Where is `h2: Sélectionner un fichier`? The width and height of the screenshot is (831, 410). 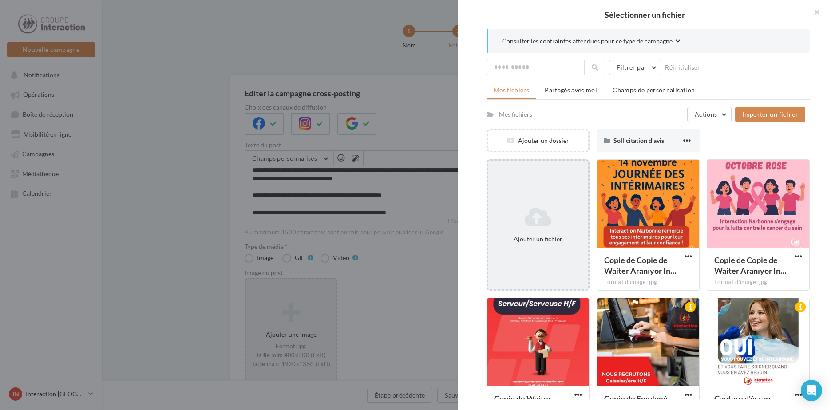
h2: Sélectionner un fichier is located at coordinates (645, 15).